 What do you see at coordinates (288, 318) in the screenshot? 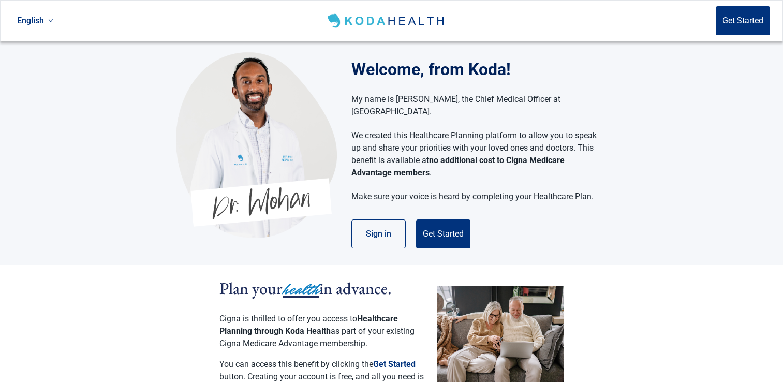
I see `span: Cigna is thrilled to offer you access to` at bounding box center [288, 318].